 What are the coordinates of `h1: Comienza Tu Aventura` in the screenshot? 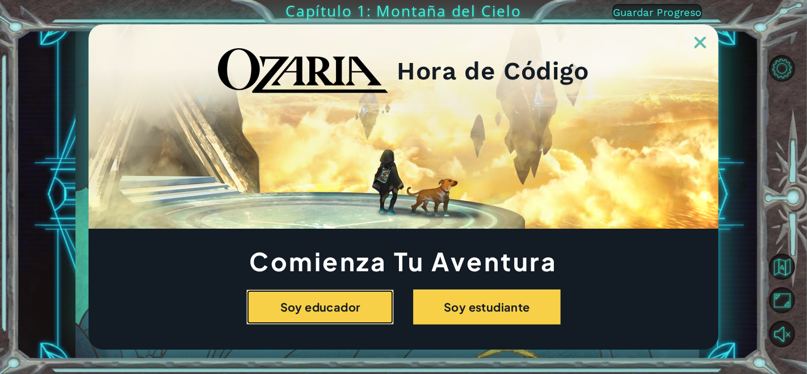 It's located at (403, 261).